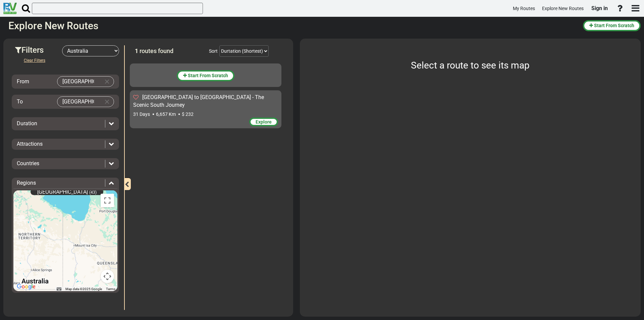 This screenshot has width=644, height=320. What do you see at coordinates (20, 101) in the screenshot?
I see `span: To` at bounding box center [20, 101].